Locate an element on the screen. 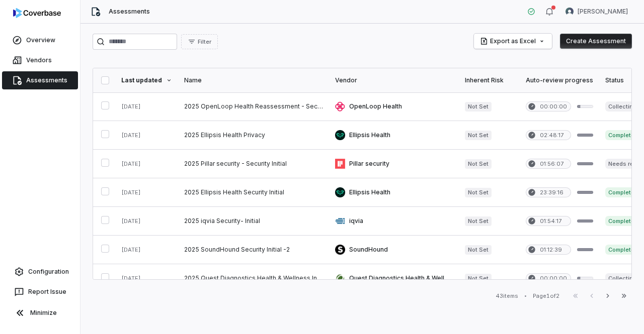 The image size is (644, 334). button: Minimize is located at coordinates (40, 313).